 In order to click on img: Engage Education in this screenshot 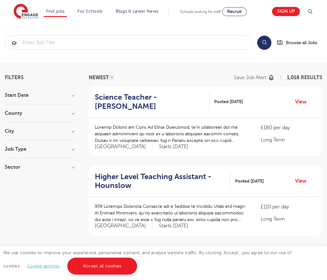, I will do `click(26, 12)`.